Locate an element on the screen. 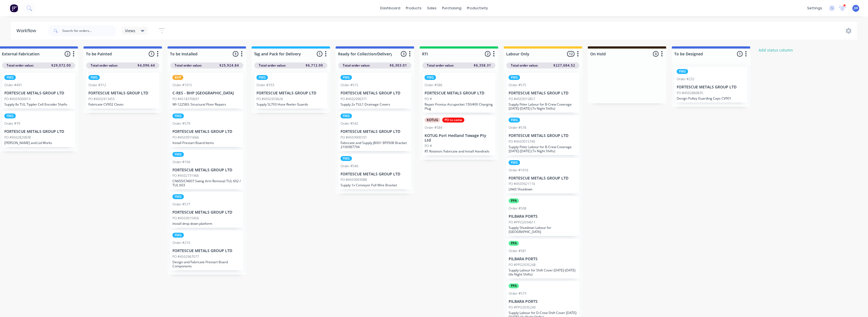  span: $6,303.01 is located at coordinates (398, 66).